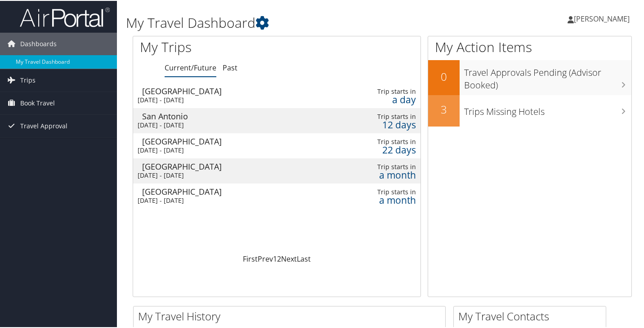 The image size is (644, 328). I want to click on span: Trips, so click(28, 80).